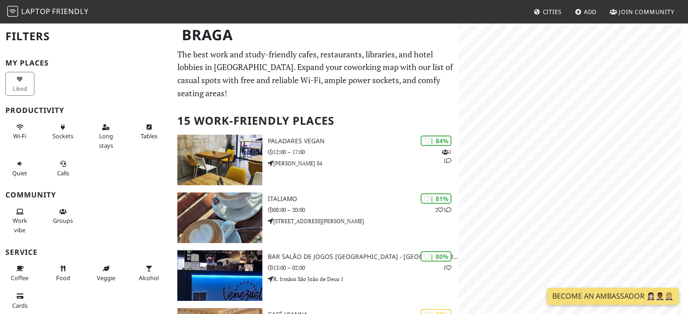 Image resolution: width=688 pixels, height=314 pixels. I want to click on span: Stable Wi-Fi, so click(19, 136).